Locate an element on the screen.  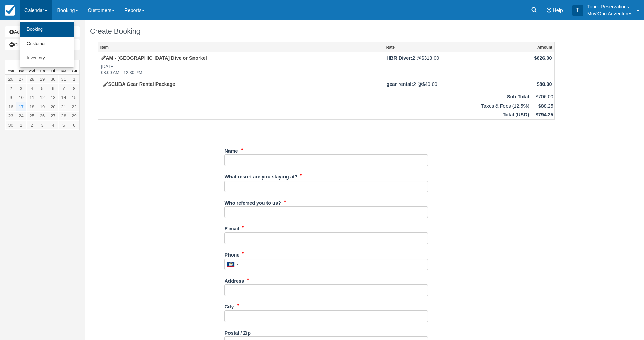
a: 17 is located at coordinates (21, 107).